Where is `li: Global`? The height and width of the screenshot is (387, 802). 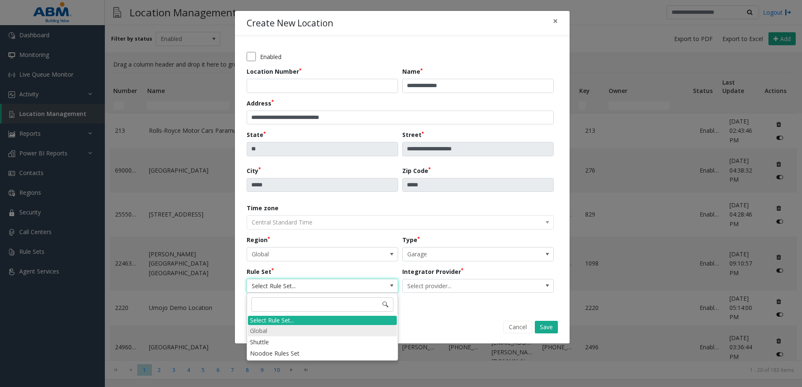
li: Global is located at coordinates (322, 331).